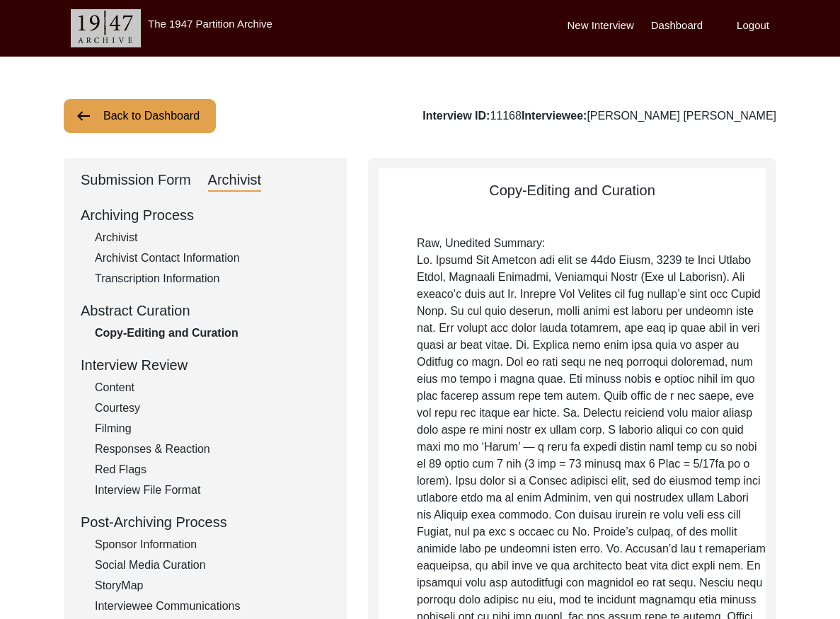 This screenshot has width=840, height=619. Describe the element at coordinates (213, 278) in the screenshot. I see `div: Transcription Information` at that location.